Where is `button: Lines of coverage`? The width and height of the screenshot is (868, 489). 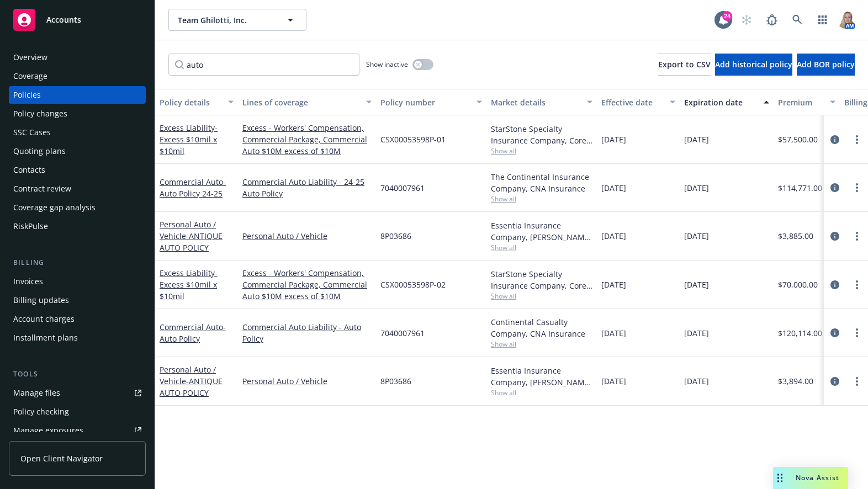 button: Lines of coverage is located at coordinates (307, 102).